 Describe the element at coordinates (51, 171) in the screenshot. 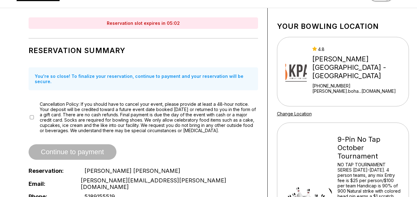

I see `span: Reservation:` at that location.